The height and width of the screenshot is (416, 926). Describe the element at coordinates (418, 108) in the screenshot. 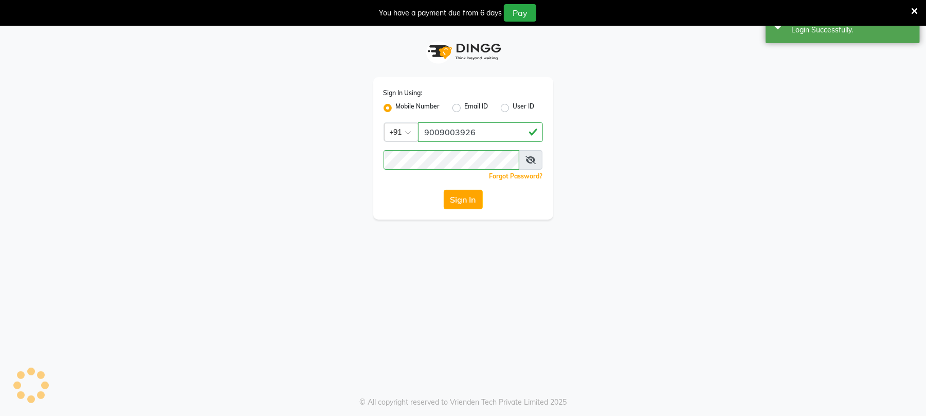

I see `label: Mobile Number` at that location.